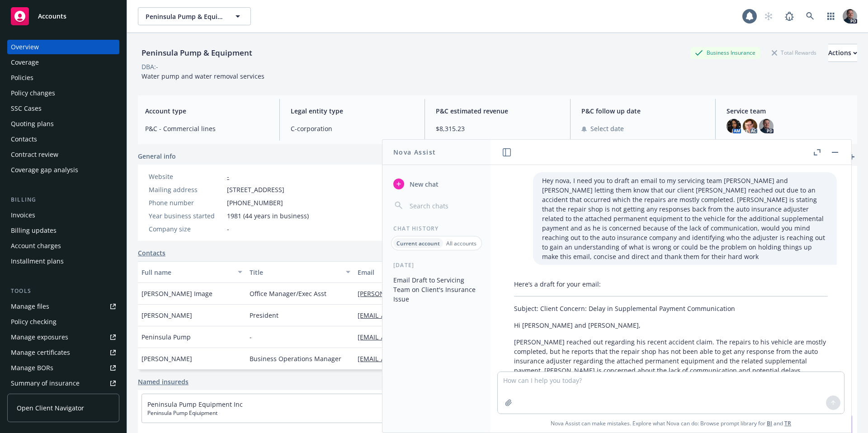 This screenshot has height=433, width=868. I want to click on div: Summary of insurance, so click(45, 383).